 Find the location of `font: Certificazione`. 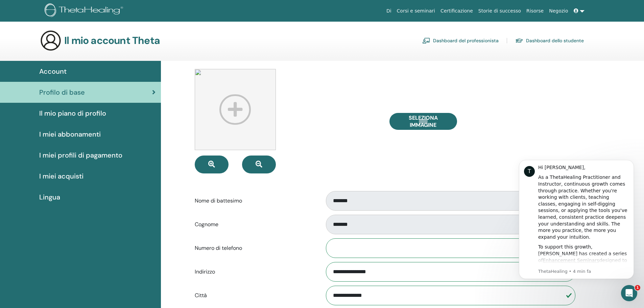

font: Certificazione is located at coordinates (457, 11).